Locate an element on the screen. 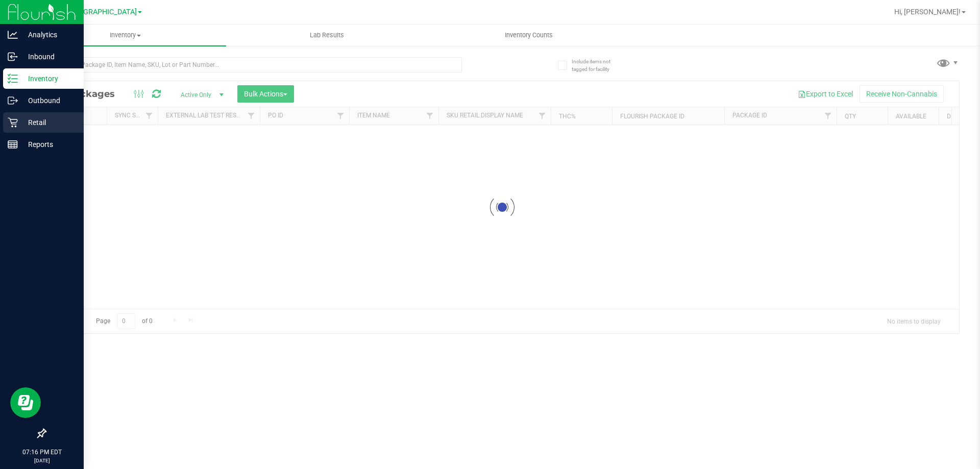 This screenshot has width=980, height=469. p: Analytics is located at coordinates (48, 35).